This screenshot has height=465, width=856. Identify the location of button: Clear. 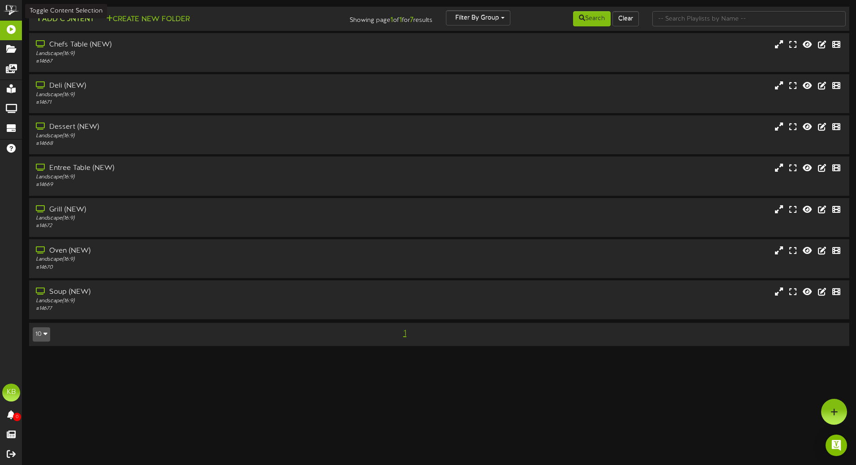
(625, 19).